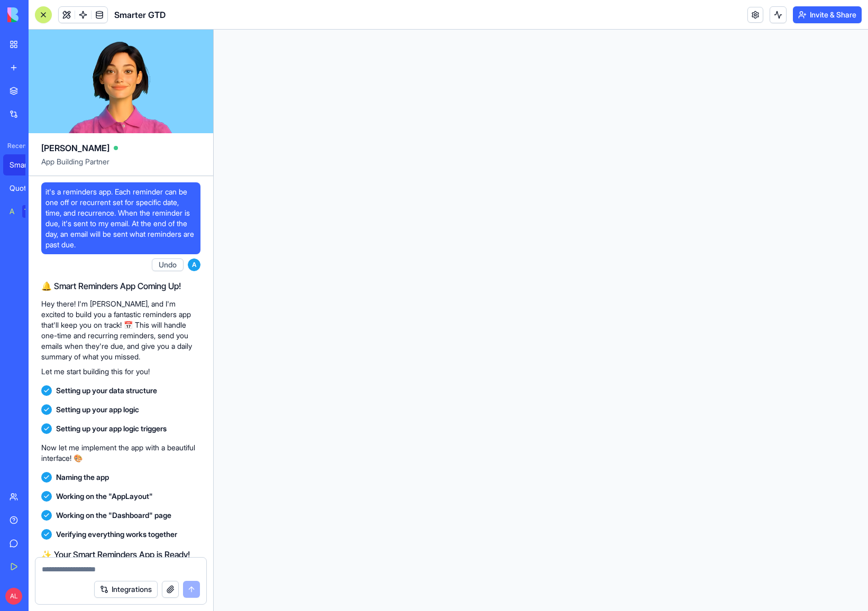  What do you see at coordinates (114, 516) in the screenshot?
I see `span: Working on the "Dashboard" page` at bounding box center [114, 516].